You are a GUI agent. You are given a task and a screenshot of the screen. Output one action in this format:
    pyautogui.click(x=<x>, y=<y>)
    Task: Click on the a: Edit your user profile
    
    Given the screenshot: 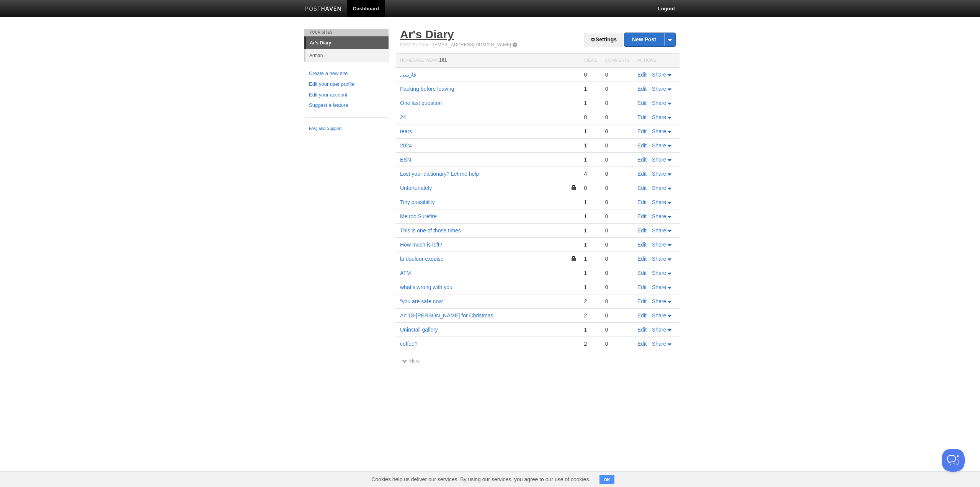 What is the action you would take?
    pyautogui.click(x=346, y=85)
    